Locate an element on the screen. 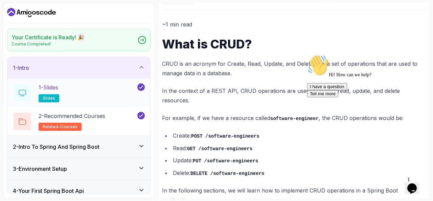  span: related-courses is located at coordinates (60, 126).